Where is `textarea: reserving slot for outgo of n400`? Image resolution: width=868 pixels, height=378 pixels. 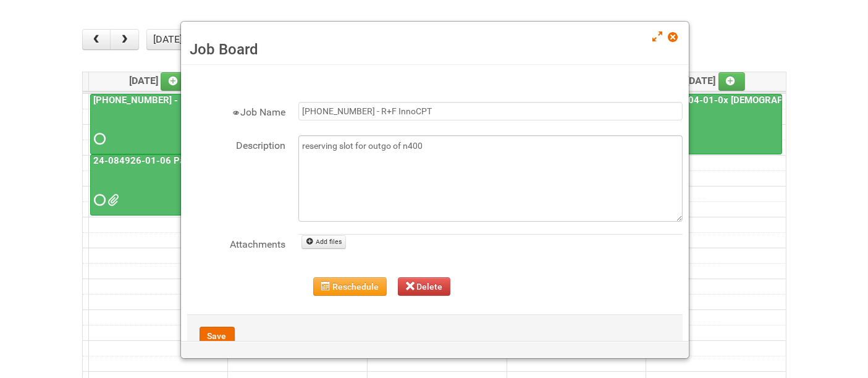 textarea: reserving slot for outgo of n400 is located at coordinates (490, 179).